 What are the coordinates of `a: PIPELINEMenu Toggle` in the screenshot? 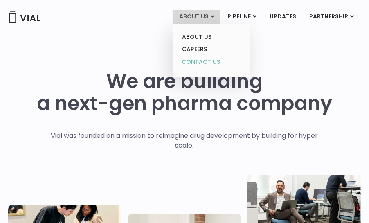 It's located at (242, 17).